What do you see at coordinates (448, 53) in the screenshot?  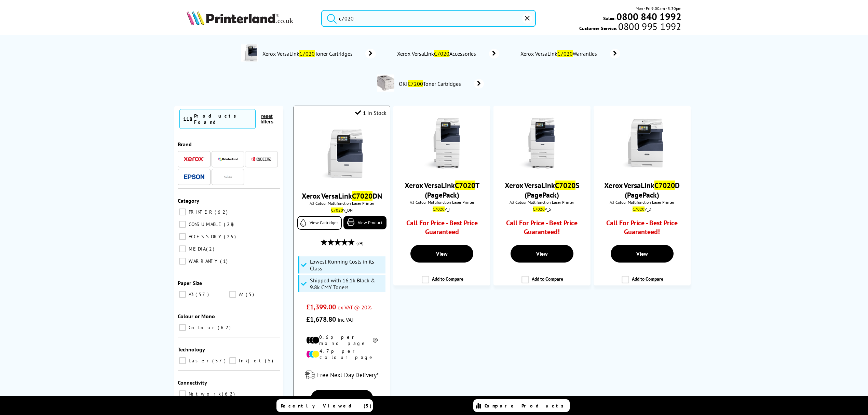 I see `a: Xerox VersaLinkC7020Accessories` at bounding box center [448, 53].